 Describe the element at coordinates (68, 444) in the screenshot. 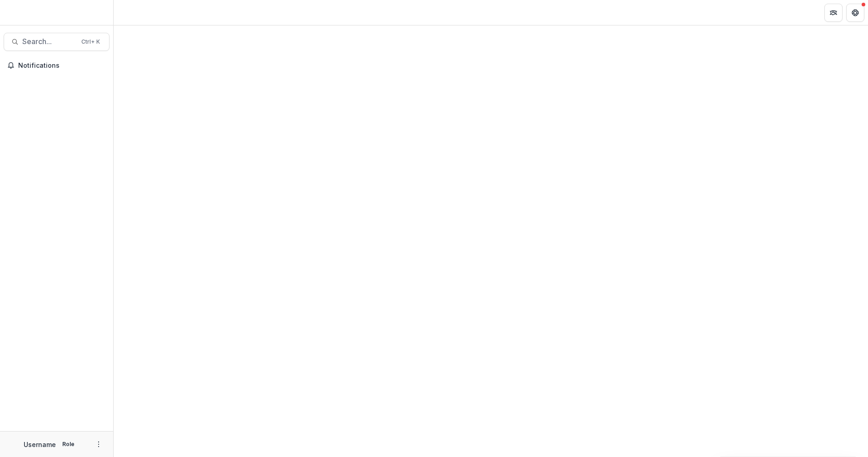

I see `p: Role` at that location.